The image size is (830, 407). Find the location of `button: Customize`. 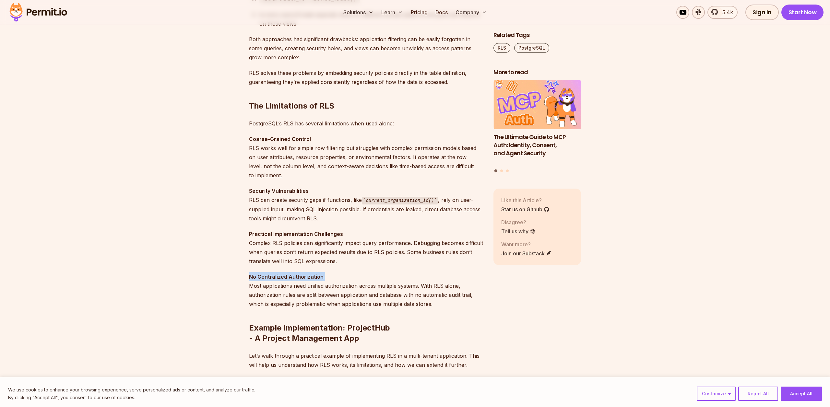

button: Customize is located at coordinates (716, 394).